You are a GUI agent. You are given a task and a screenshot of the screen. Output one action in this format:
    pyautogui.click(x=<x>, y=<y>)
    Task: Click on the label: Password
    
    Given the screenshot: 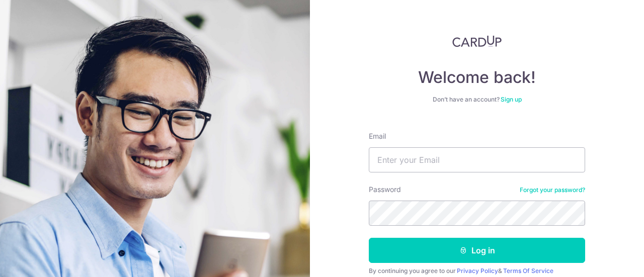 What is the action you would take?
    pyautogui.click(x=385, y=189)
    